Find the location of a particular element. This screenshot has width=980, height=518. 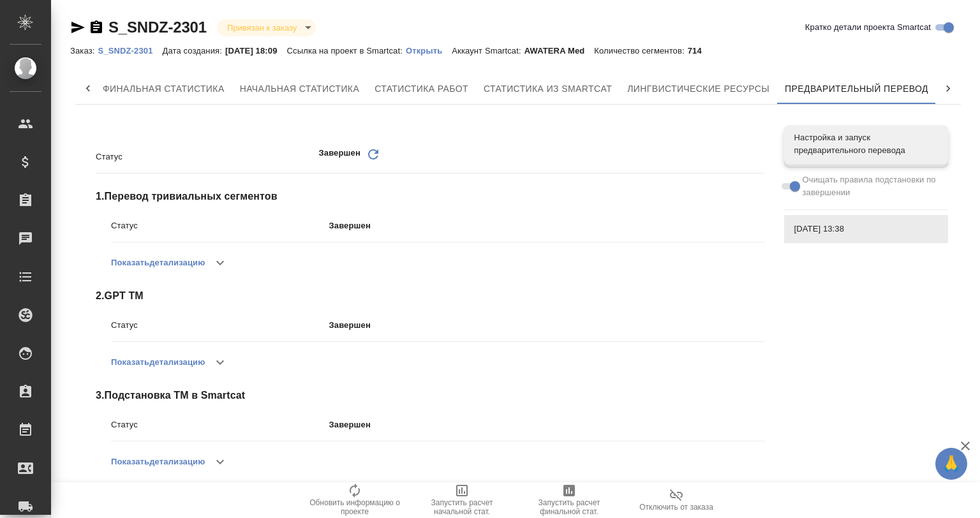

button: Отключить от заказа is located at coordinates (676, 500).